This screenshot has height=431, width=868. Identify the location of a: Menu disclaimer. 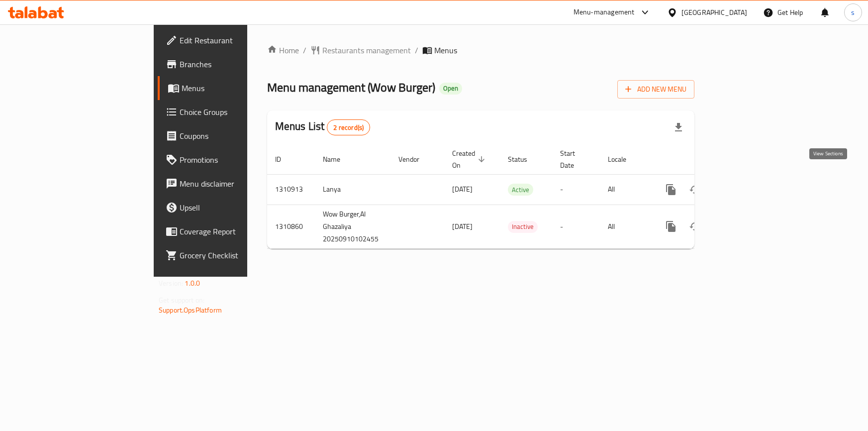
(228, 183).